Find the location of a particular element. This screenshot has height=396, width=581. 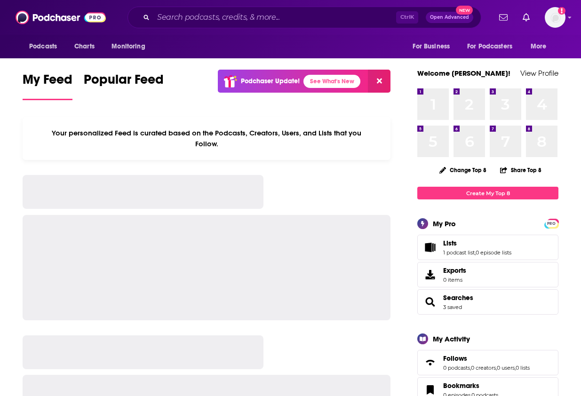

input: Search podcasts, credits, & more... is located at coordinates (275, 17).